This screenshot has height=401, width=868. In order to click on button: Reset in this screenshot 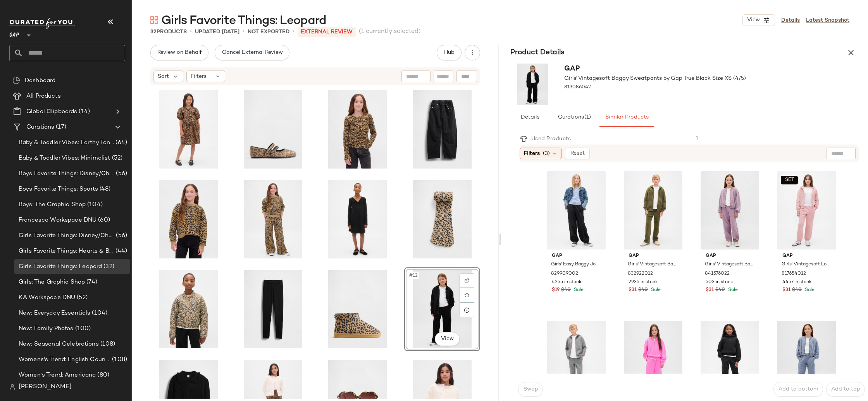, I will do `click(577, 153)`.